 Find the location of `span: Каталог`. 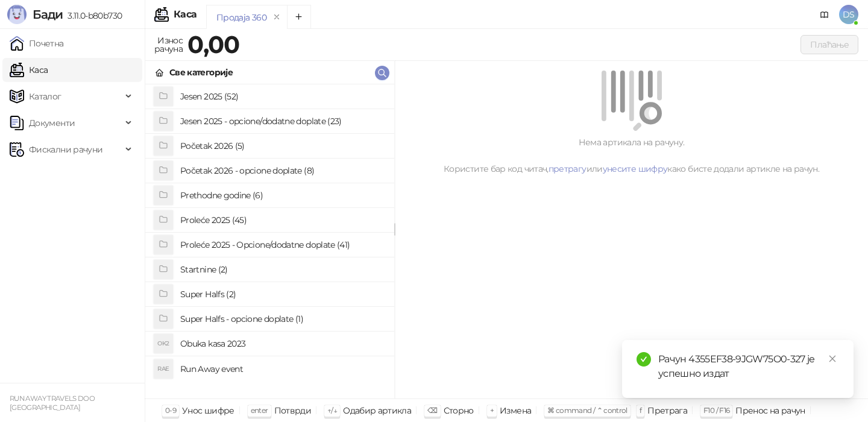

span: Каталог is located at coordinates (45, 96).